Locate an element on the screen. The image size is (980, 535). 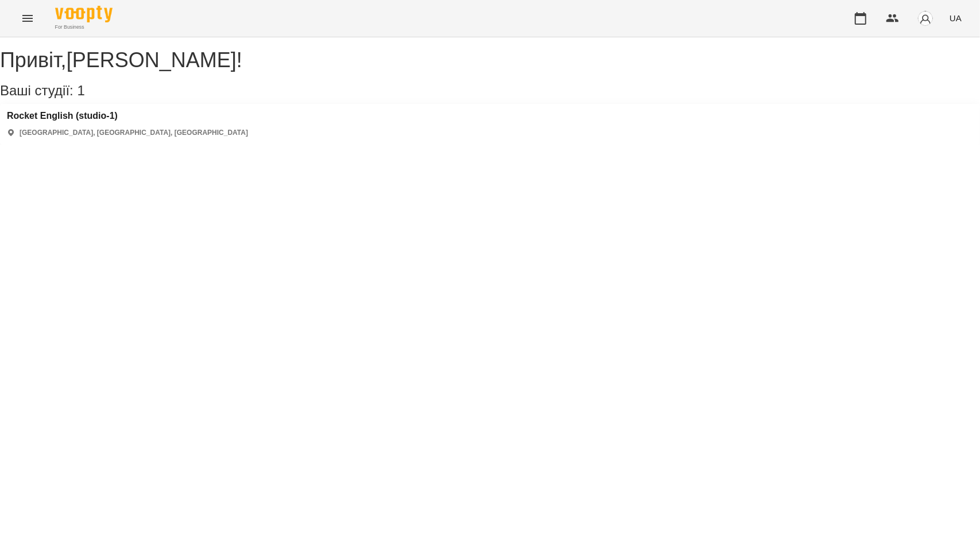
img: Voopty Logo is located at coordinates (84, 14).